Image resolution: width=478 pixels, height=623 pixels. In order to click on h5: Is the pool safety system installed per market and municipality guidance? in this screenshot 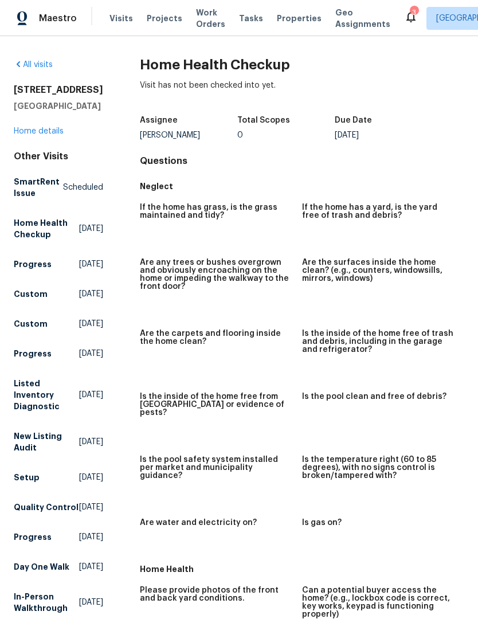, I will do `click(216, 467)`.